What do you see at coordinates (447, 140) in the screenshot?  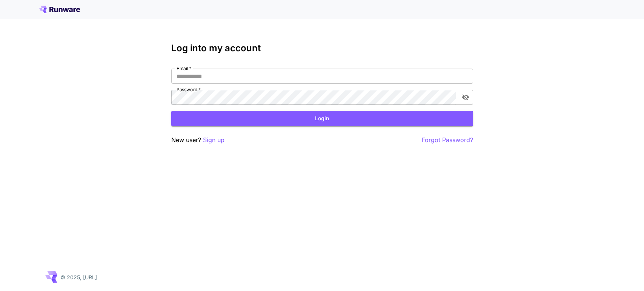 I see `button: Forgot Password?` at bounding box center [447, 140].